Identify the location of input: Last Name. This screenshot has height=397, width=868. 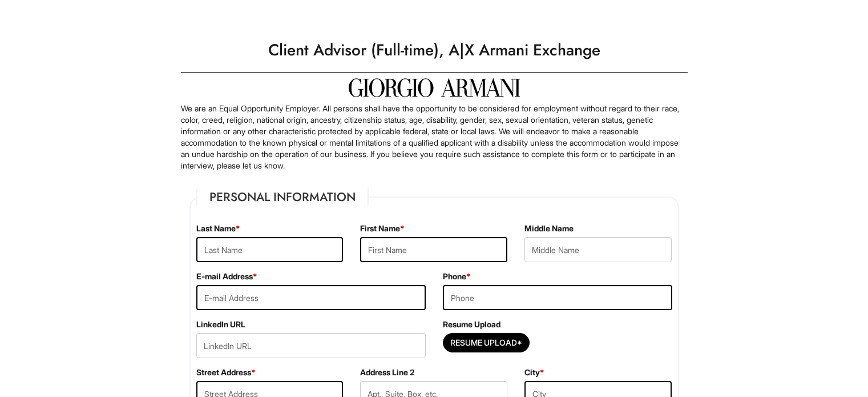
(270, 250).